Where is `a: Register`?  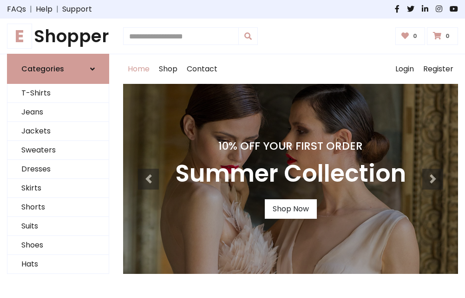
a: Register is located at coordinates (438, 69).